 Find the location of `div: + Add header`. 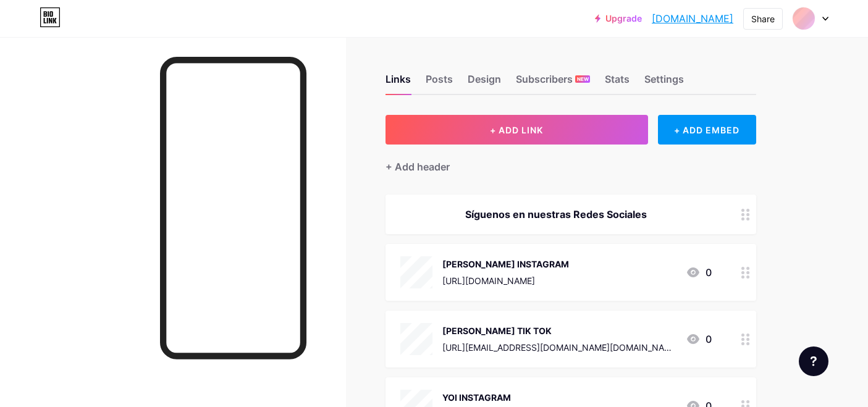

div: + Add header is located at coordinates (418, 166).